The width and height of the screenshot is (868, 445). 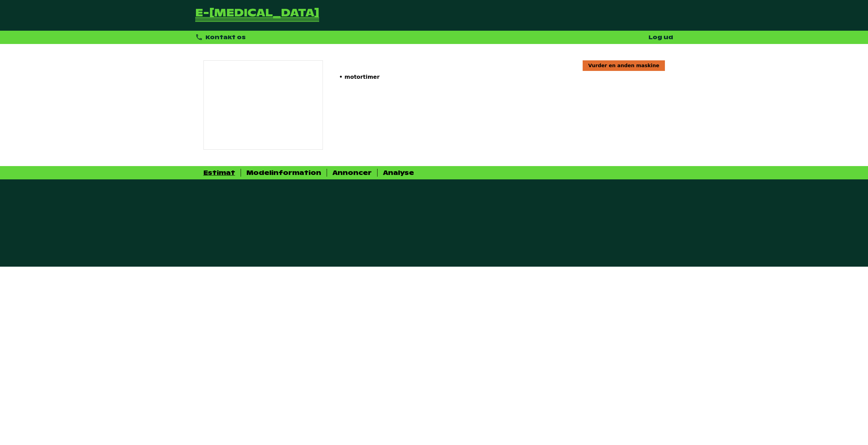 I want to click on span: Kontakt os, so click(x=225, y=37).